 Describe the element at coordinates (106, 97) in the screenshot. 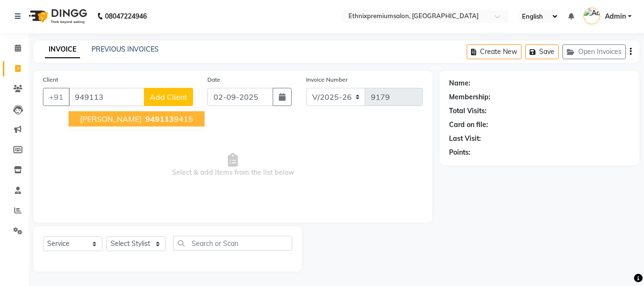

I see `input: Search by Name/Mobile/Email/Code` at that location.